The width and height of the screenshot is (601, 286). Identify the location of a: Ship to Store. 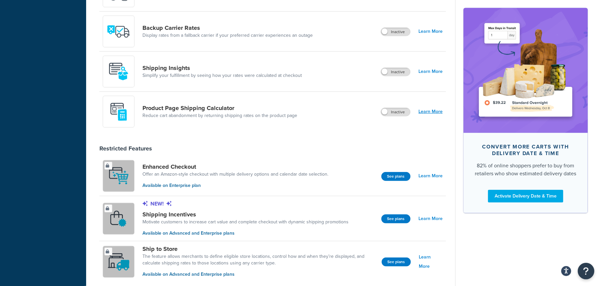
(260, 249).